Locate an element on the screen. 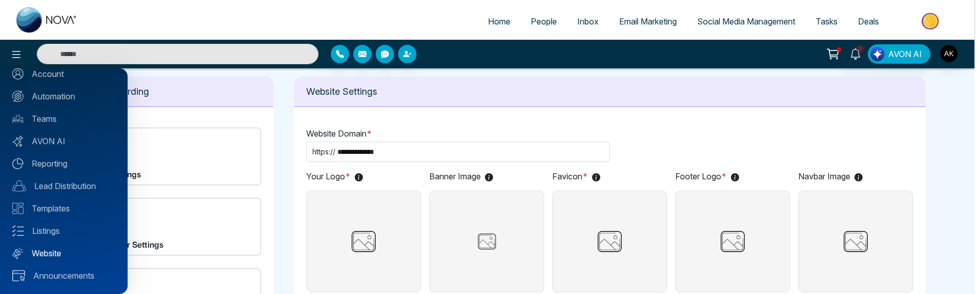  img: Templates.svg is located at coordinates (18, 209).